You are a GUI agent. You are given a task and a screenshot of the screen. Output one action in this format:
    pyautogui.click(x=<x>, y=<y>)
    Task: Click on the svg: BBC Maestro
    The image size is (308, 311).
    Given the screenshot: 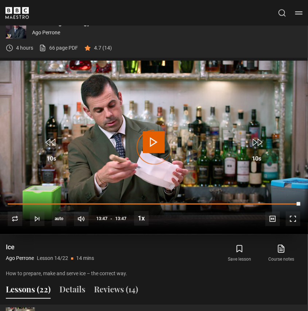 What is the action you would take?
    pyautogui.click(x=17, y=13)
    